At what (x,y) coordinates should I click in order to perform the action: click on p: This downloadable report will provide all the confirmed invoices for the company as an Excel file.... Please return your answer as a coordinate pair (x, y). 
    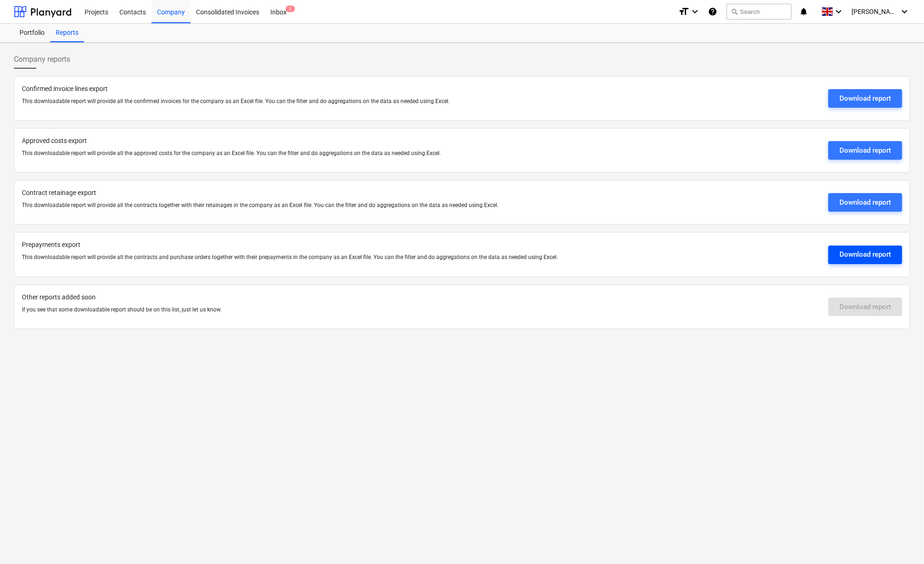
    Looking at the image, I should click on (421, 102).